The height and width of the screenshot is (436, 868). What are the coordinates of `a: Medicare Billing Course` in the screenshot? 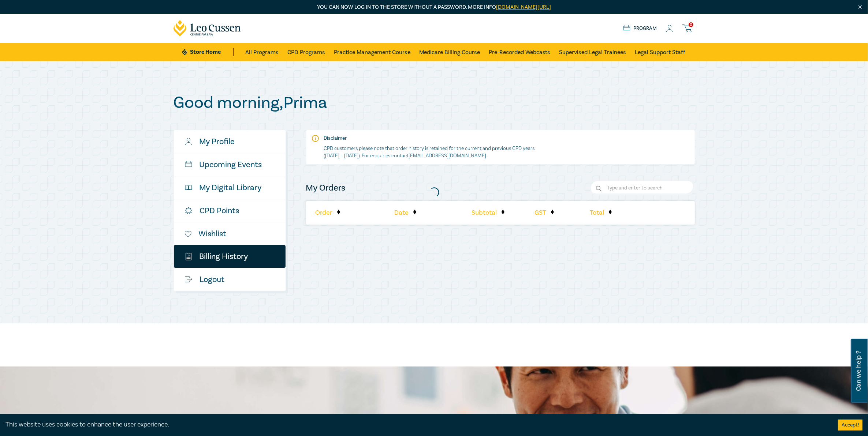 It's located at (449, 52).